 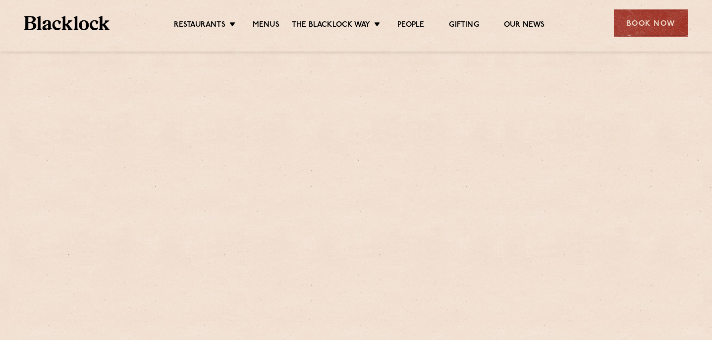 I want to click on div: Book Now, so click(x=651, y=23).